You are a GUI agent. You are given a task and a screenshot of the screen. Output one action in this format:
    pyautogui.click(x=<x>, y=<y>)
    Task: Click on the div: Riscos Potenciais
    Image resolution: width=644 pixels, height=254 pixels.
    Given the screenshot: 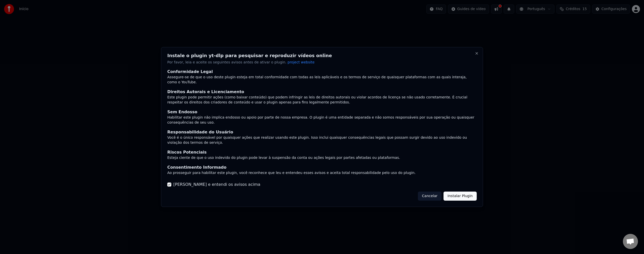 What is the action you would take?
    pyautogui.click(x=322, y=153)
    